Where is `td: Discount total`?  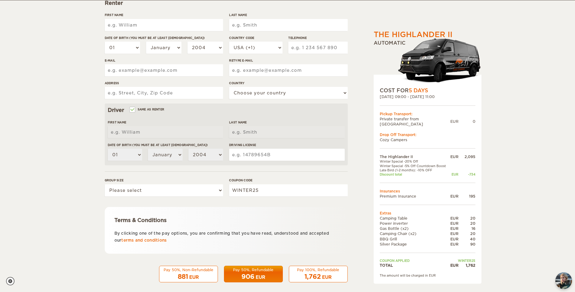
td: Discount total is located at coordinates (415, 175).